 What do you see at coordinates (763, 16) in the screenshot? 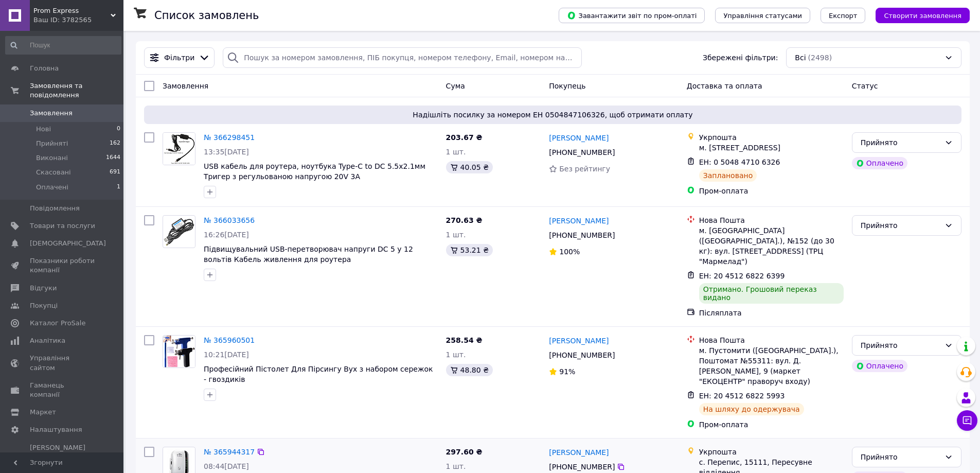
I see `span: Управління статусами` at bounding box center [763, 16].